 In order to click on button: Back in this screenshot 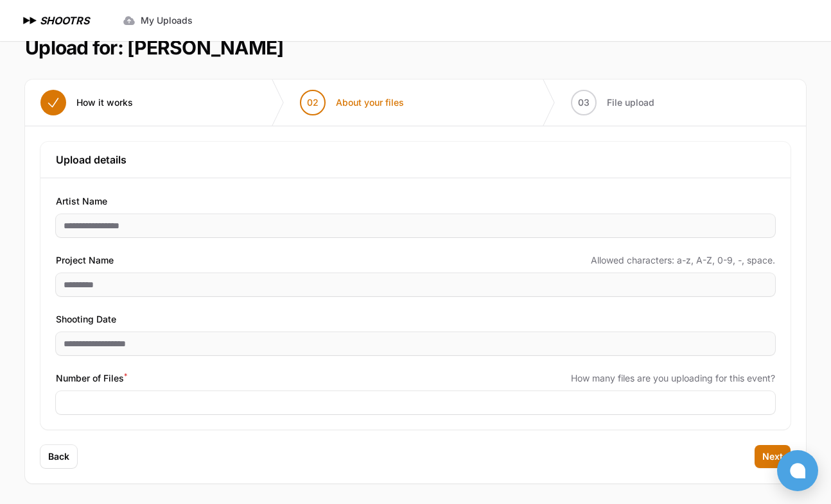, I will do `click(58, 457)`.